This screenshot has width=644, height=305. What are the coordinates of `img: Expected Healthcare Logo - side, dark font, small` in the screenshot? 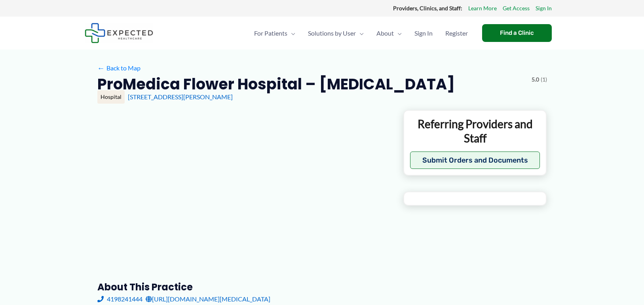 It's located at (119, 33).